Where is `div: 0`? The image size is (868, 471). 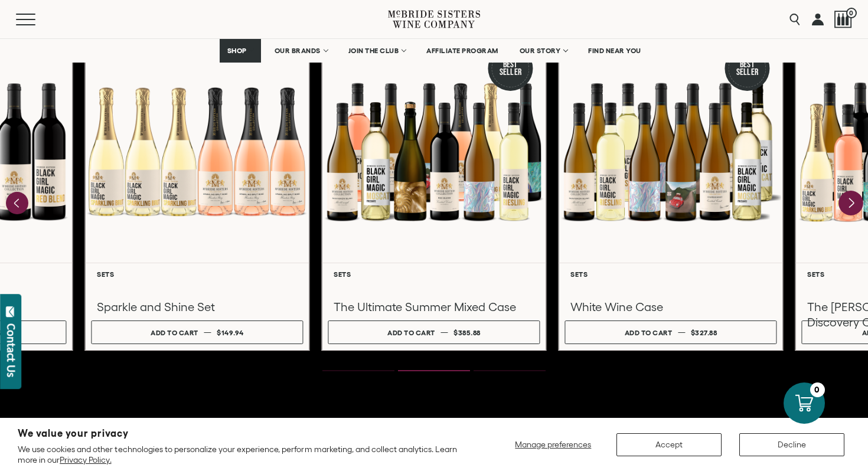
div: 0 is located at coordinates (817, 389).